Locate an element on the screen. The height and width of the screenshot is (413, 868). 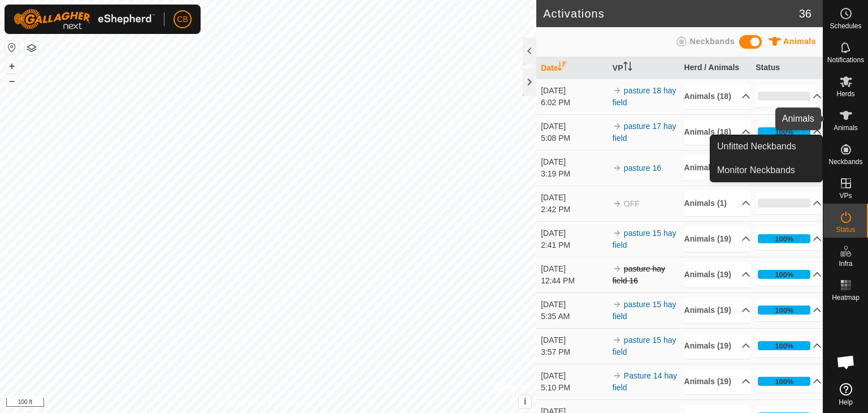
a: Unfitted Neckbands is located at coordinates (766, 147).